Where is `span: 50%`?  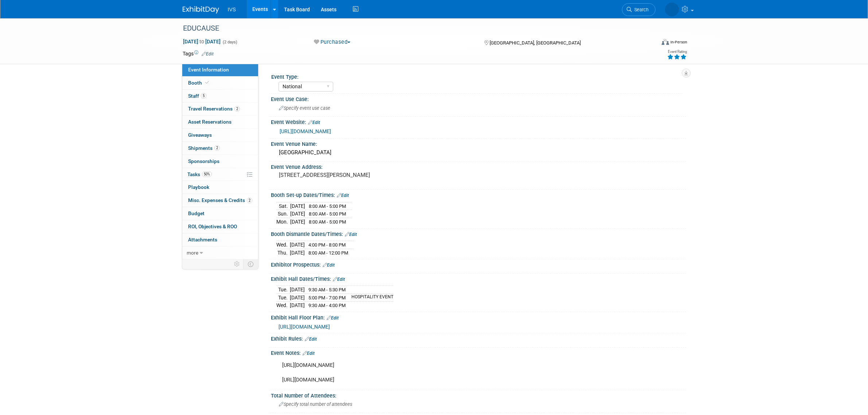 span: 50% is located at coordinates (207, 174).